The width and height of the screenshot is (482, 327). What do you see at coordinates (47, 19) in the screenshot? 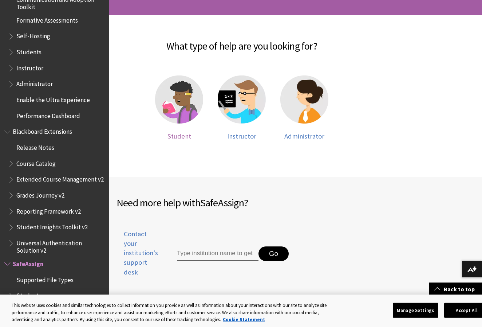
I see `span: Formative Assessments` at bounding box center [47, 19].